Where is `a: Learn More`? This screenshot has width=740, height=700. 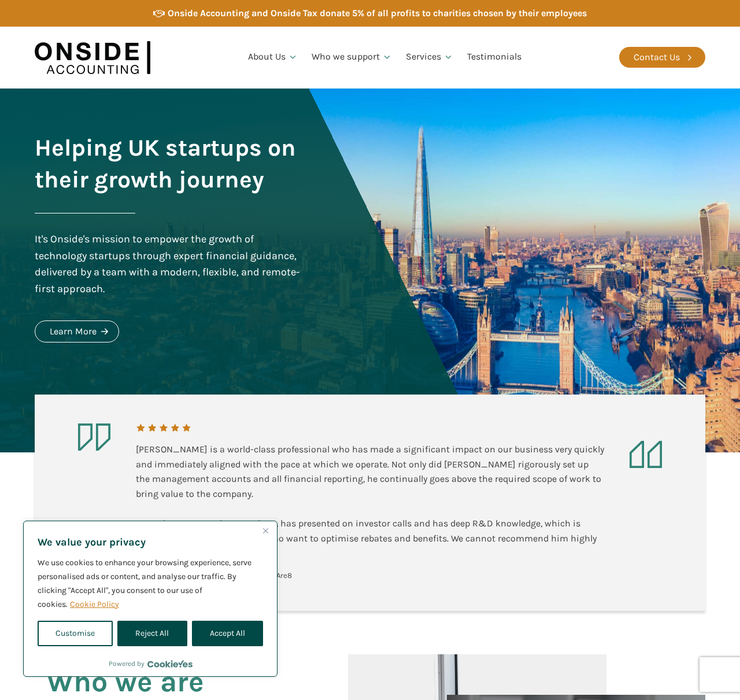
a: Learn More is located at coordinates (77, 332).